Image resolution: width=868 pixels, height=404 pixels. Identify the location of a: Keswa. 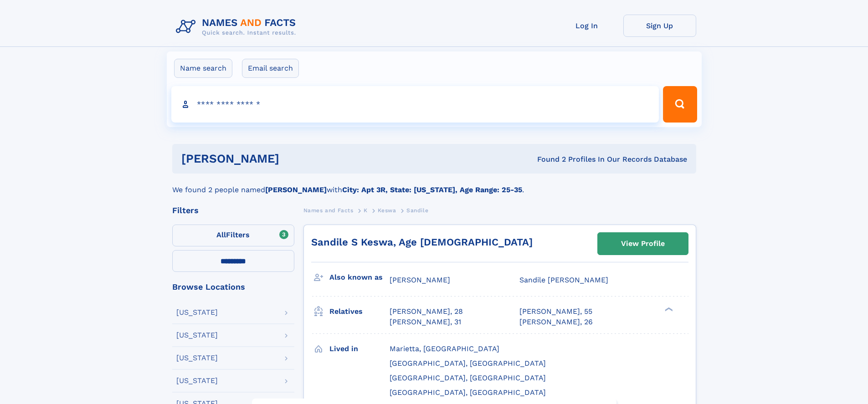
(387, 210).